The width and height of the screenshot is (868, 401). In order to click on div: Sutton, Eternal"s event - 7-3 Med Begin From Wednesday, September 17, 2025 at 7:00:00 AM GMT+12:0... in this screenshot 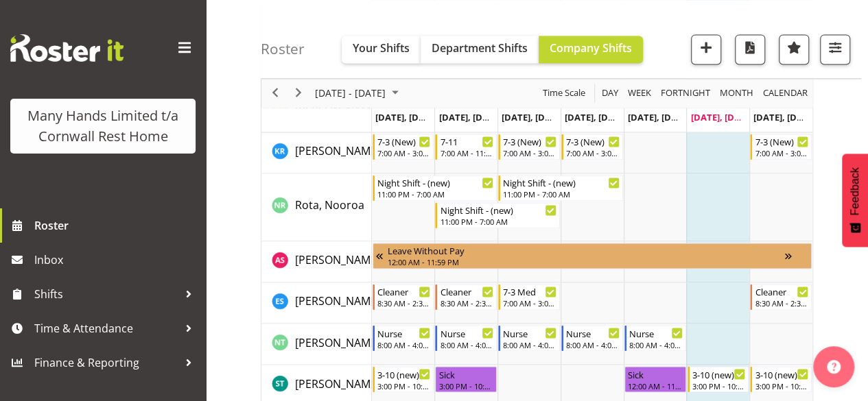, I will do `click(529, 297)`.